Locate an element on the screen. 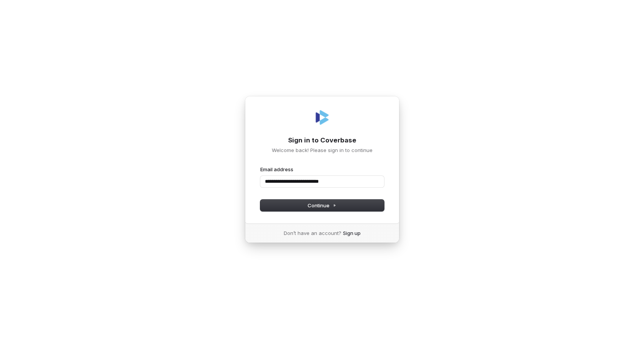  span: Don’t have an account? is located at coordinates (313, 233).